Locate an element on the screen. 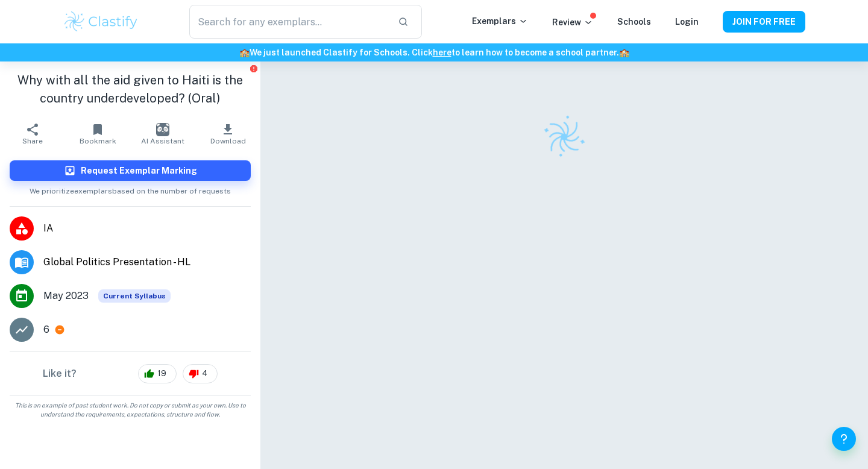  span: IA is located at coordinates (147, 228).